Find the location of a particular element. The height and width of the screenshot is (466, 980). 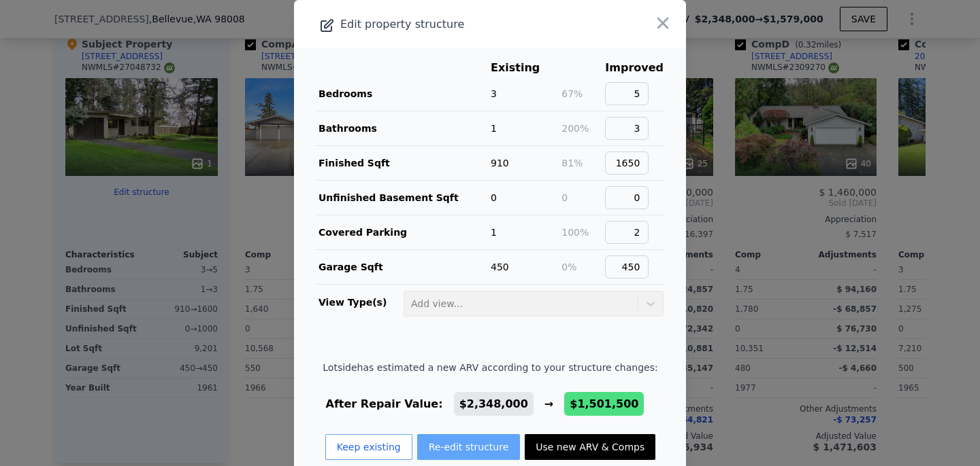

span: 0 is located at coordinates (494, 197).